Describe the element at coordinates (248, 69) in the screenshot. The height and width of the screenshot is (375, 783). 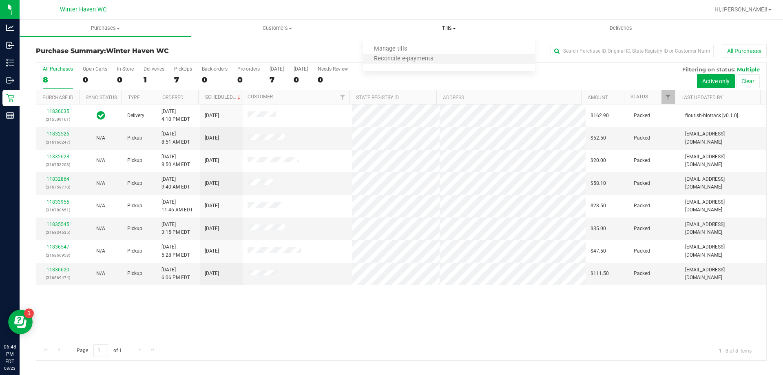
I see `div: Pre-orders` at that location.